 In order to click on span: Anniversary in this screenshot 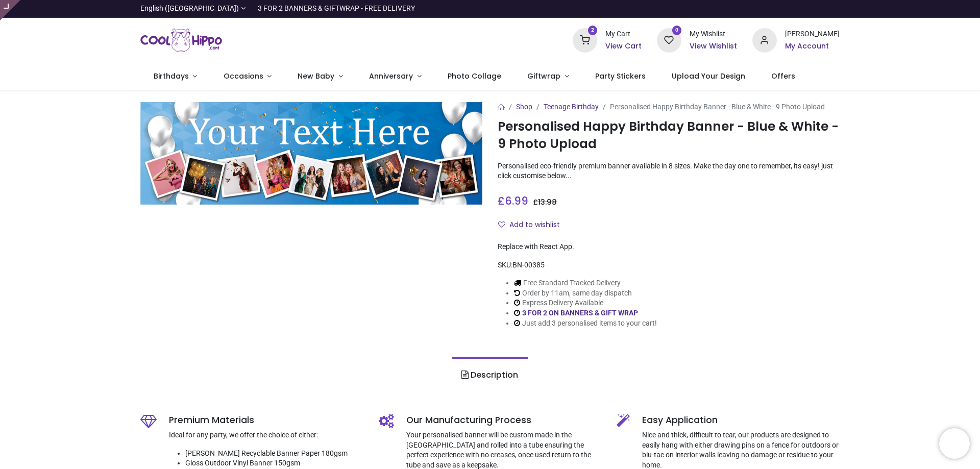, I will do `click(391, 76)`.